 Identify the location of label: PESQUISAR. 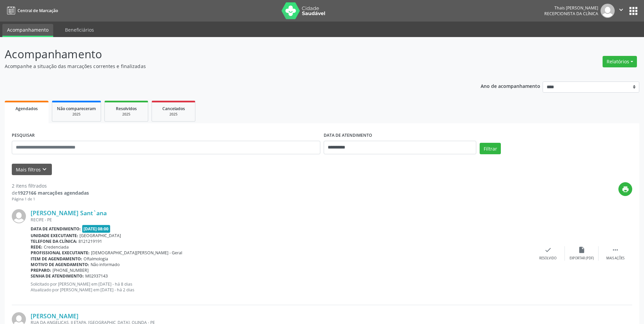
(23, 136).